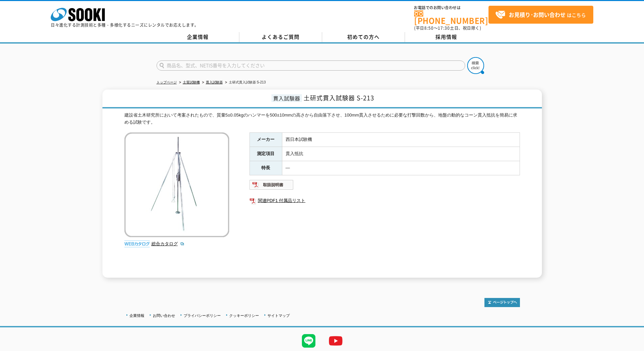 This screenshot has height=351, width=644. Describe the element at coordinates (166, 82) in the screenshot. I see `a: トップページ` at that location.